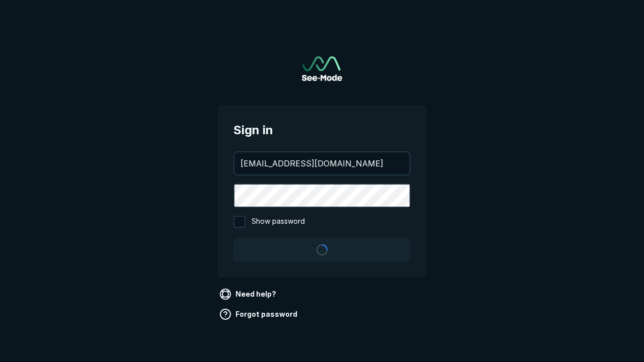 The width and height of the screenshot is (644, 362). Describe the element at coordinates (259, 314) in the screenshot. I see `a: Forgot password` at that location.